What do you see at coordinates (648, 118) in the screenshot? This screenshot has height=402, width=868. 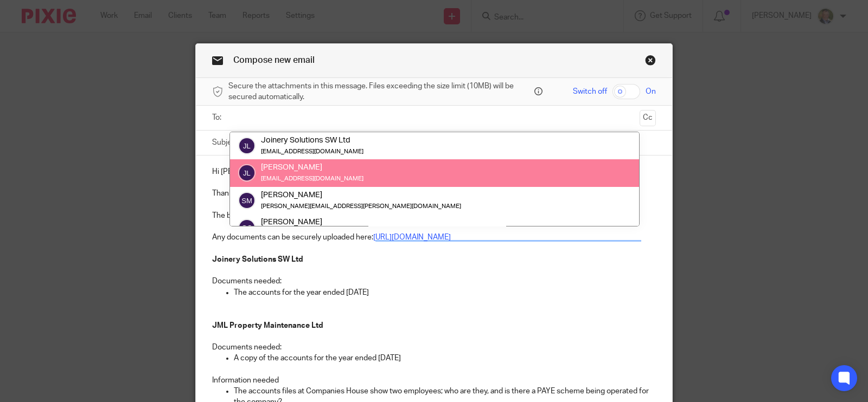 I see `button: Cc` at bounding box center [648, 118].